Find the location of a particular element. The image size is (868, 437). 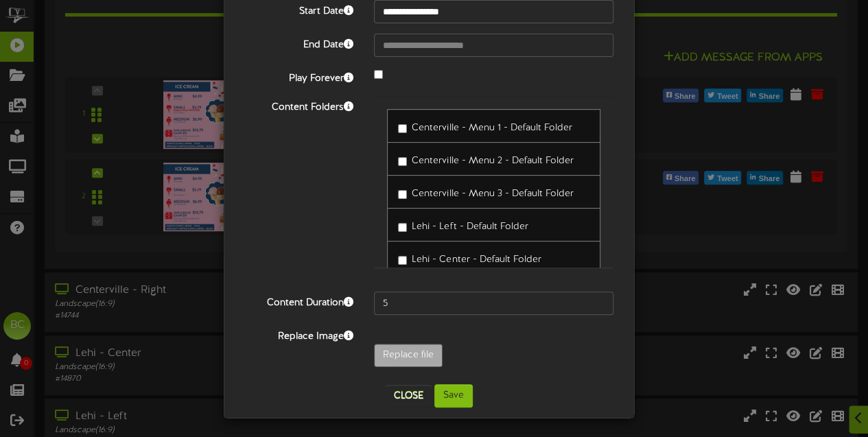

input: Lehi - Left - Default Folder is located at coordinates (402, 227).